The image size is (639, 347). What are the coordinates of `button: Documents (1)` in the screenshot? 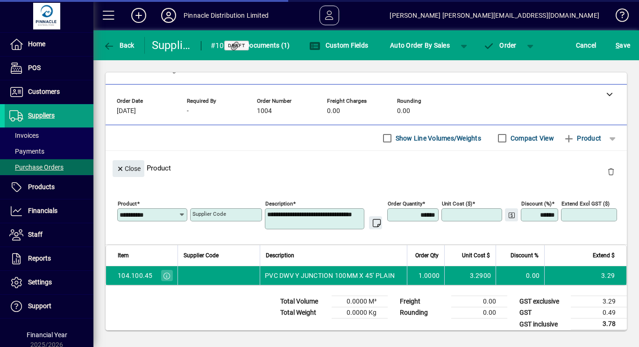 It's located at (260, 45).